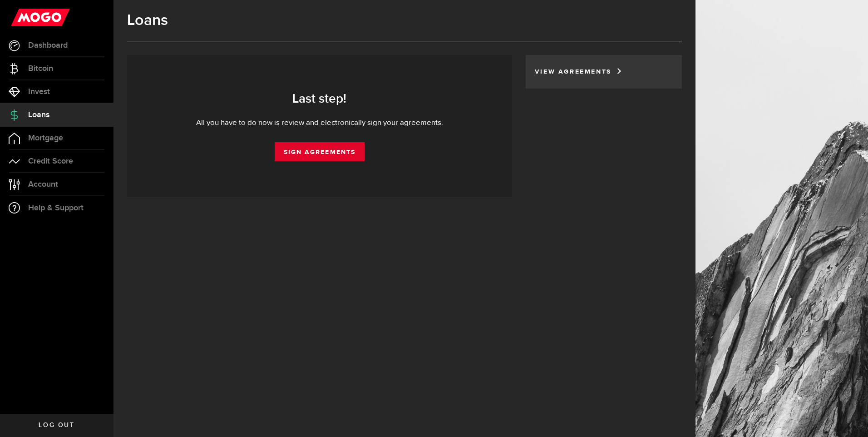 The width and height of the screenshot is (868, 437). Describe the element at coordinates (39, 92) in the screenshot. I see `span: Invest` at that location.